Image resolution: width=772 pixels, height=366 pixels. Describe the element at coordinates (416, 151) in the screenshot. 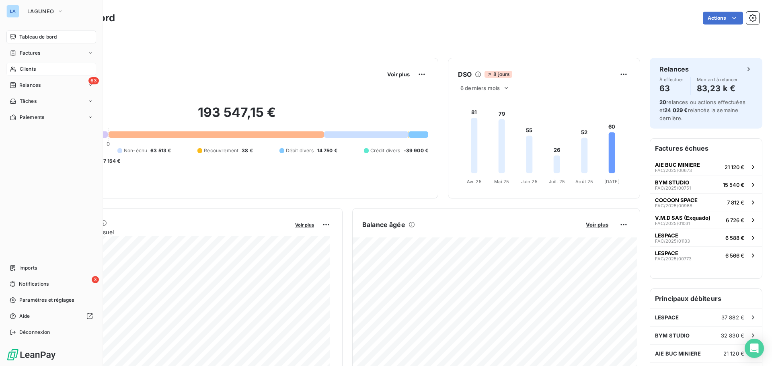

I see `span: -39 900 €` at that location.